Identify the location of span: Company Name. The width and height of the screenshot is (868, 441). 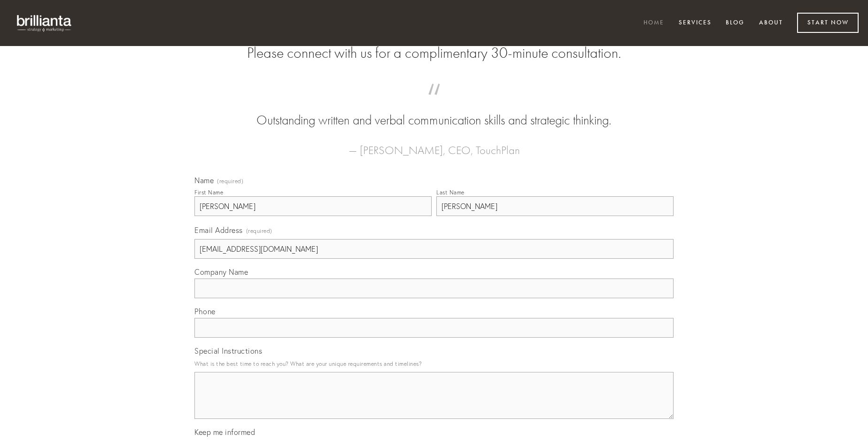
(221, 272).